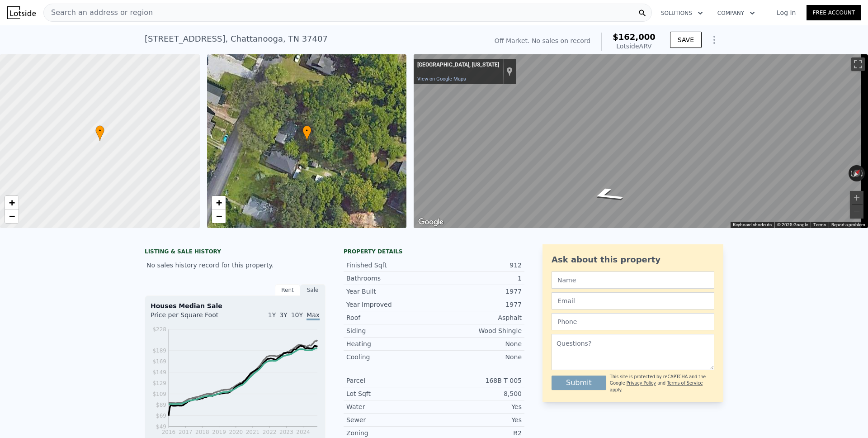 Image resolution: width=868 pixels, height=438 pixels. I want to click on button: Solutions, so click(681, 13).